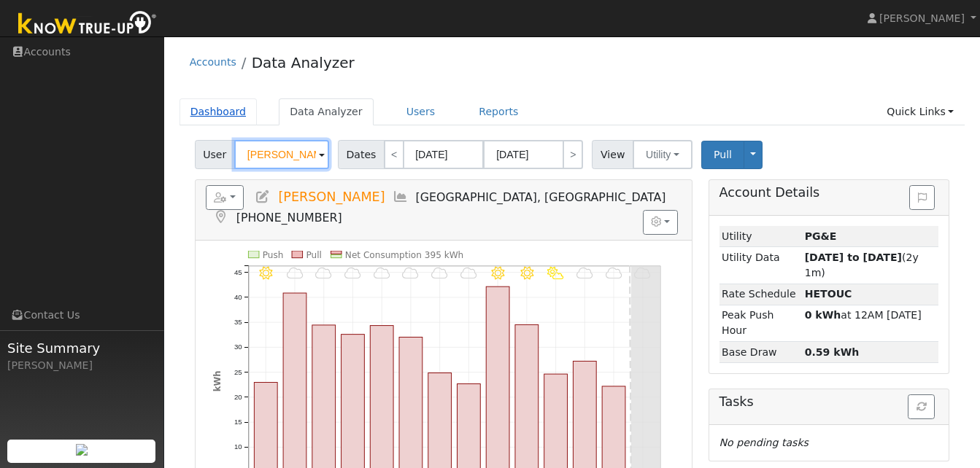 Image resolution: width=980 pixels, height=468 pixels. Describe the element at coordinates (273, 255) in the screenshot. I see `text: Push` at that location.